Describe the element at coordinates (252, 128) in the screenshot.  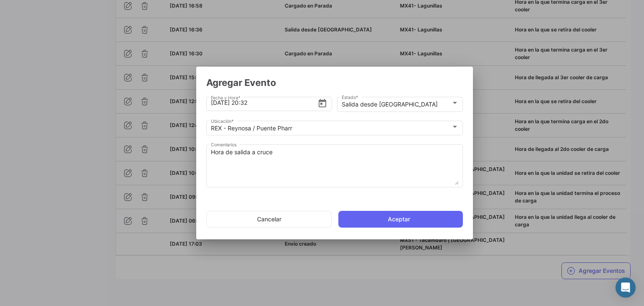
I see `mat-select-trigger: REX - Reynosa / Puente Pharr` at that location.